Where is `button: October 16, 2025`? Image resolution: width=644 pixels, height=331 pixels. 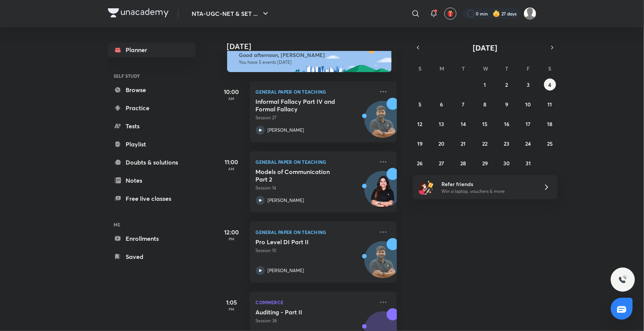 button: October 16, 2025 is located at coordinates (507, 124).